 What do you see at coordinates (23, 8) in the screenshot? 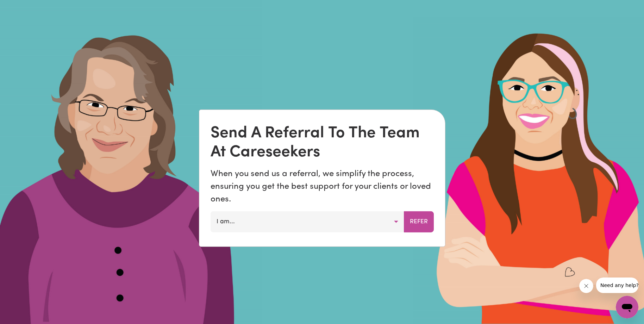
I see `span: Need any help?` at bounding box center [23, 8].